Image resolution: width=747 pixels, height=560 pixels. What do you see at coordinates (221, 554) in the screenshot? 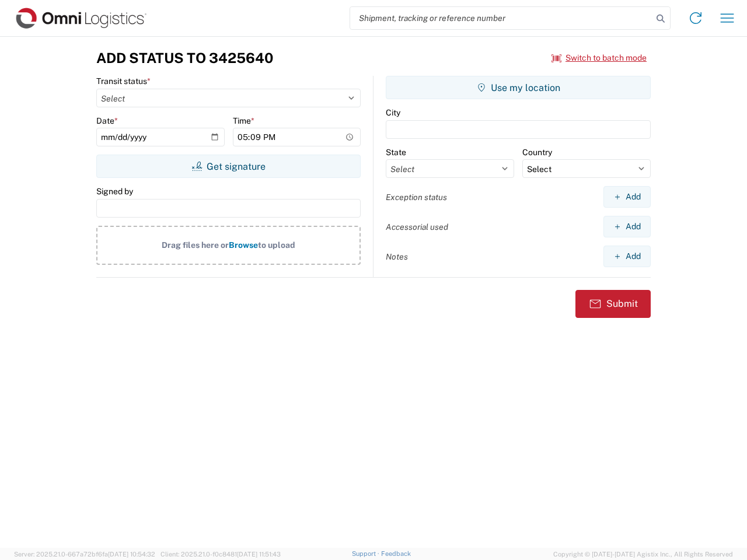
I see `span: Client: 2025.21.0-f0c8481` at bounding box center [221, 554].